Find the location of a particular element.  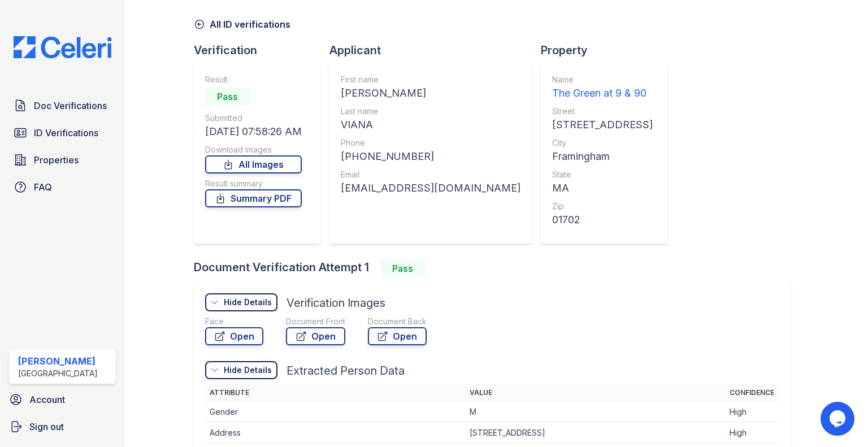

a: Summary PDF is located at coordinates (253, 198).